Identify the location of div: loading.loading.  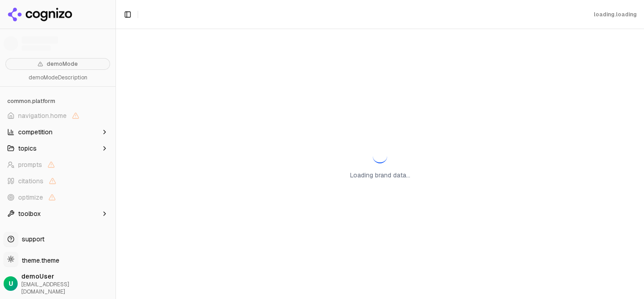
(615, 15).